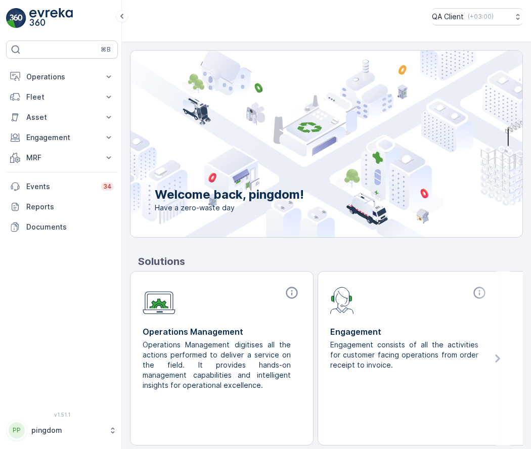 The image size is (531, 449). What do you see at coordinates (67, 430) in the screenshot?
I see `p: pingdom` at bounding box center [67, 430].